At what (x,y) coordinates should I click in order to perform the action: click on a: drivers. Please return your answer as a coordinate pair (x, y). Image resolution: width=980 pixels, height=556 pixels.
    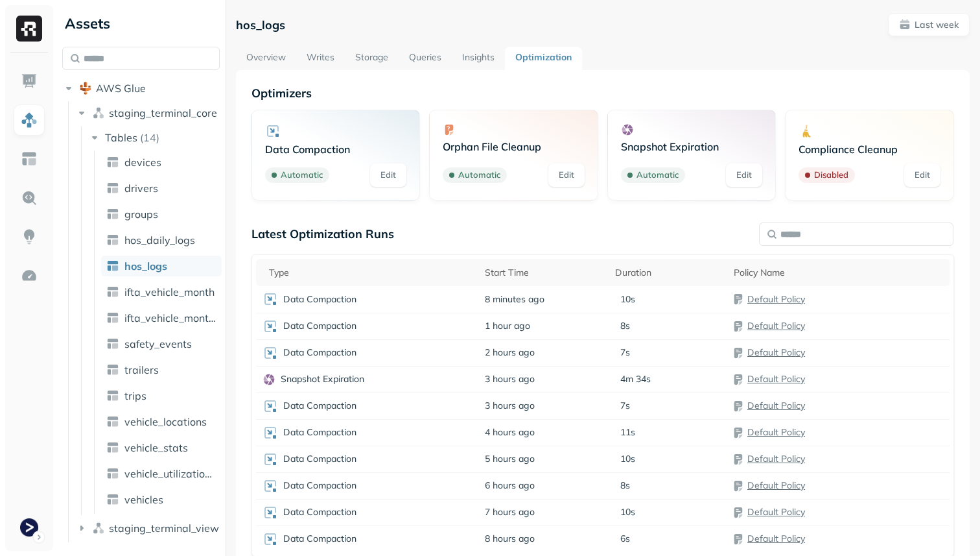
    Looking at the image, I should click on (162, 188).